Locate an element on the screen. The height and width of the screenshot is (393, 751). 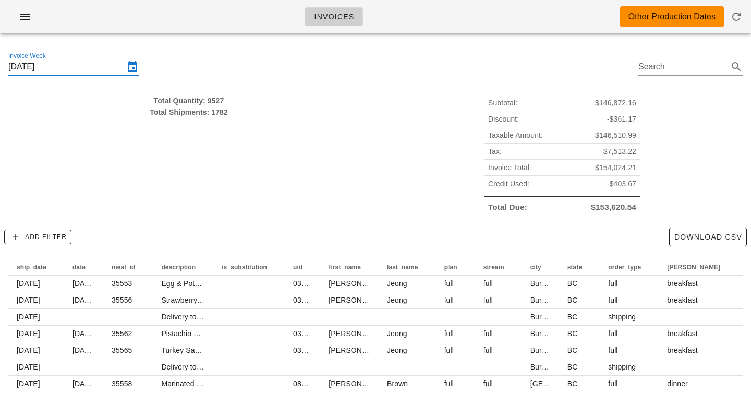
span: dinner is located at coordinates (678, 383).